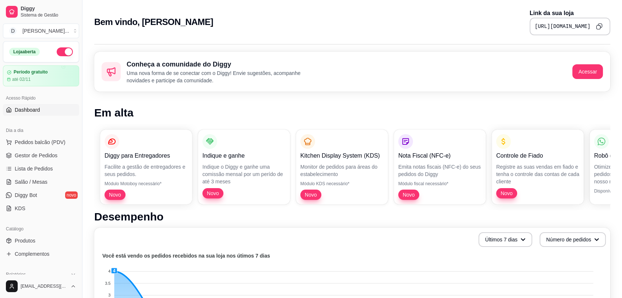 The image size is (622, 298). I want to click on a: Complementos, so click(41, 254).